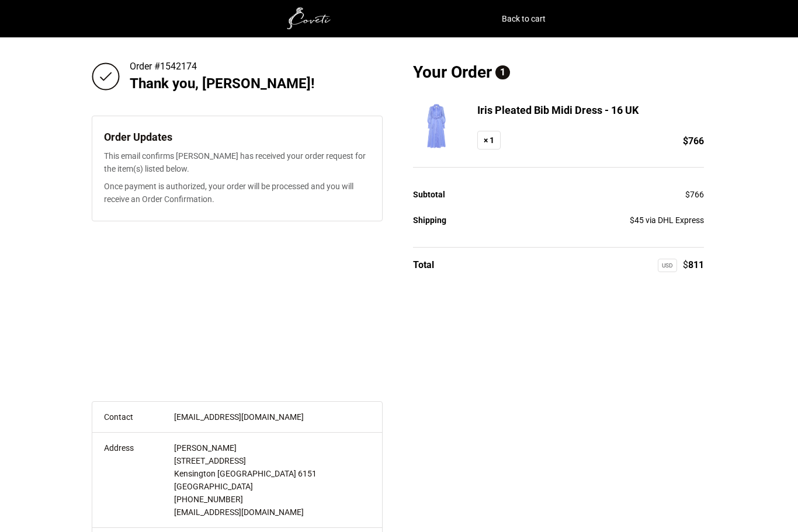 This screenshot has height=532, width=798. Describe the element at coordinates (503, 72) in the screenshot. I see `span: 1` at that location.